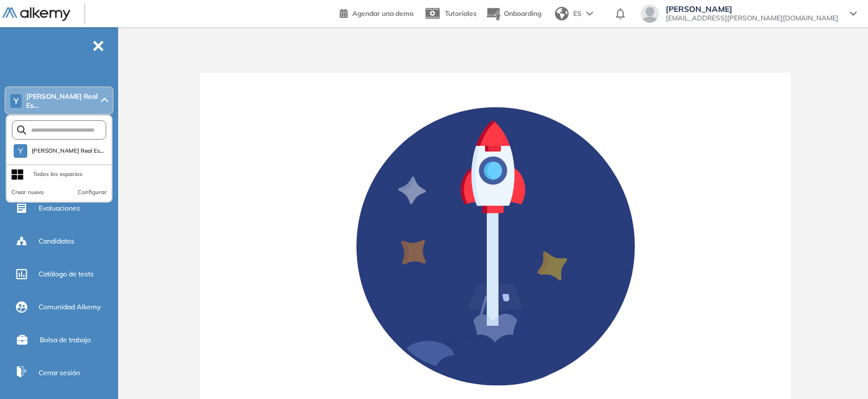  I want to click on span: Catálogo de tests, so click(66, 274).